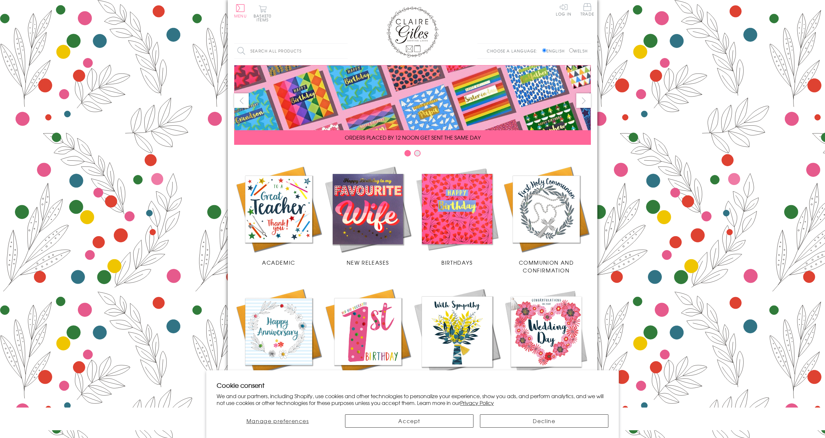 Image resolution: width=825 pixels, height=438 pixels. I want to click on img: Claire Giles Greetings Cards, so click(412, 32).